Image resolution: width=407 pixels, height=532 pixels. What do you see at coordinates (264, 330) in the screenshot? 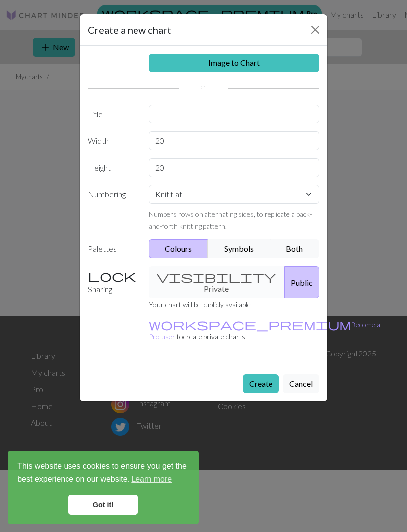
I see `a: Become a Pro user` at bounding box center [264, 330].